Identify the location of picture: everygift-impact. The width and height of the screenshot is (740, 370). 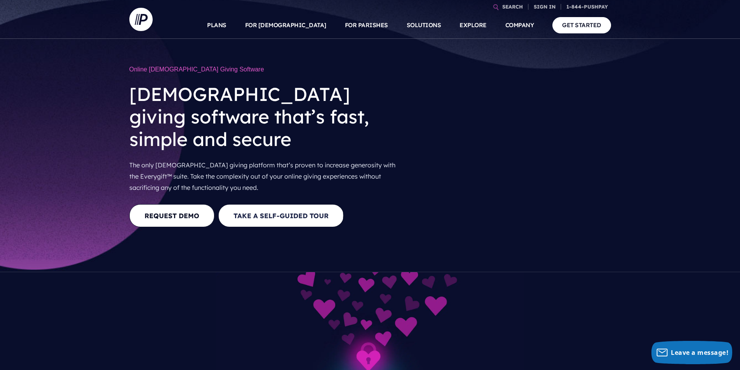
(370, 278).